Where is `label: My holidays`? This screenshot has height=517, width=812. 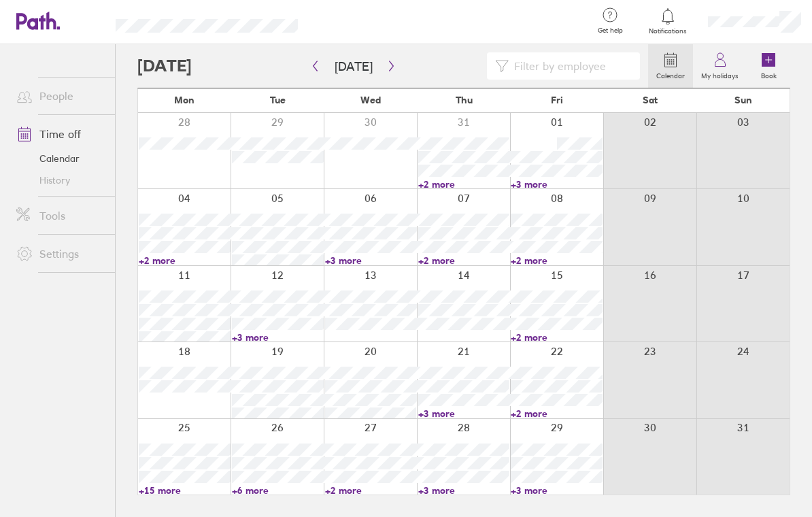
label: My holidays is located at coordinates (720, 74).